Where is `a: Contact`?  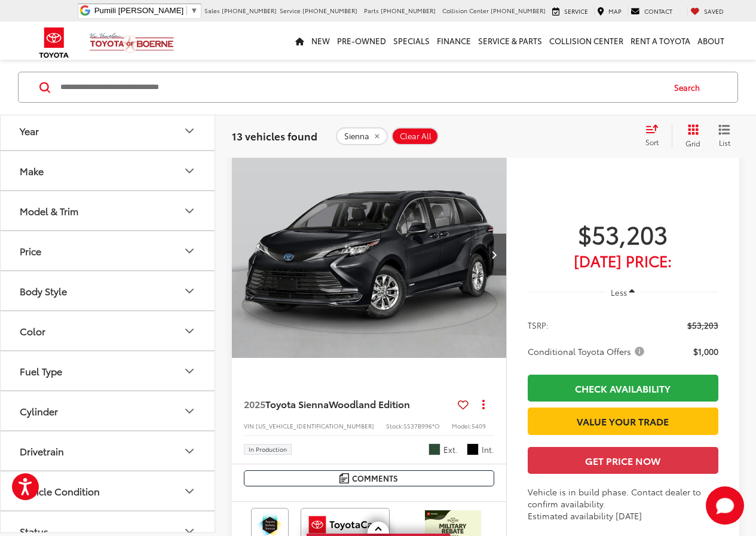
a: Contact is located at coordinates (651, 11).